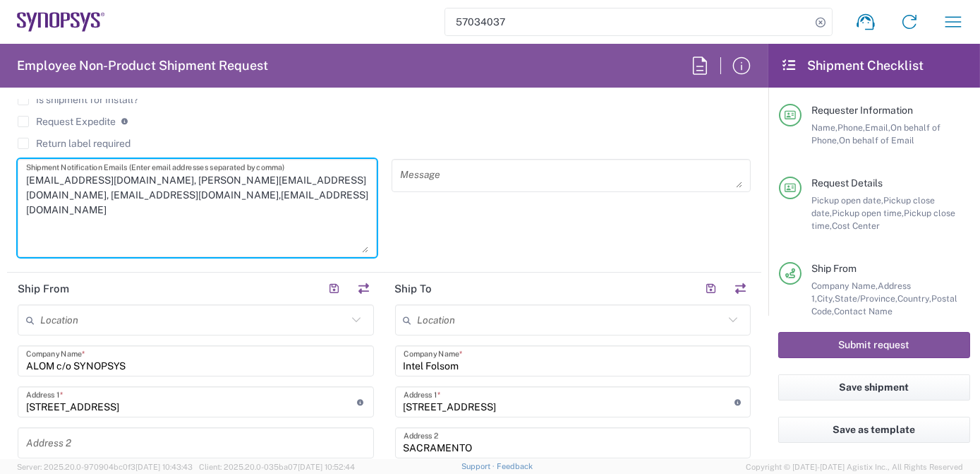 The image size is (980, 474). Describe the element at coordinates (874, 429) in the screenshot. I see `button: Save as template` at that location.